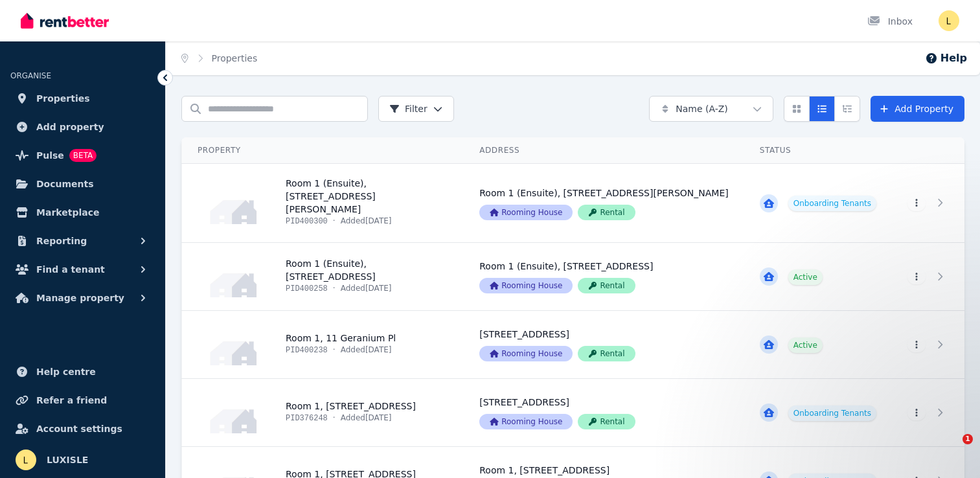 This screenshot has height=478, width=980. What do you see at coordinates (702, 109) in the screenshot?
I see `span: Name (A-Z)` at bounding box center [702, 109].